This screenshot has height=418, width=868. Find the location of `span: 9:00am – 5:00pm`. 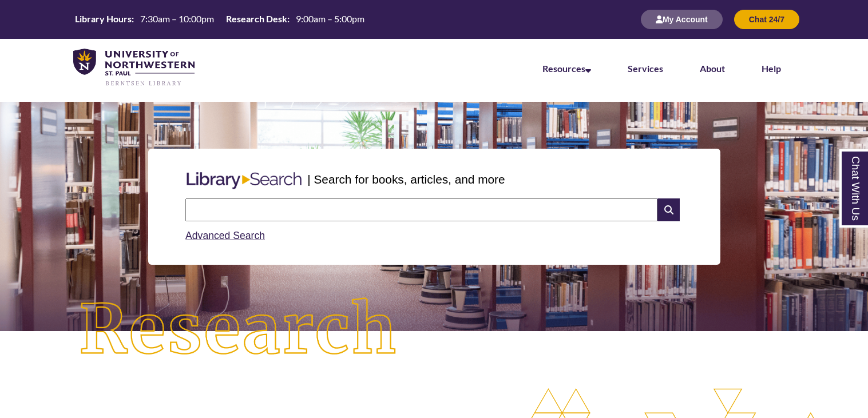

span: 9:00am – 5:00pm is located at coordinates (330, 18).